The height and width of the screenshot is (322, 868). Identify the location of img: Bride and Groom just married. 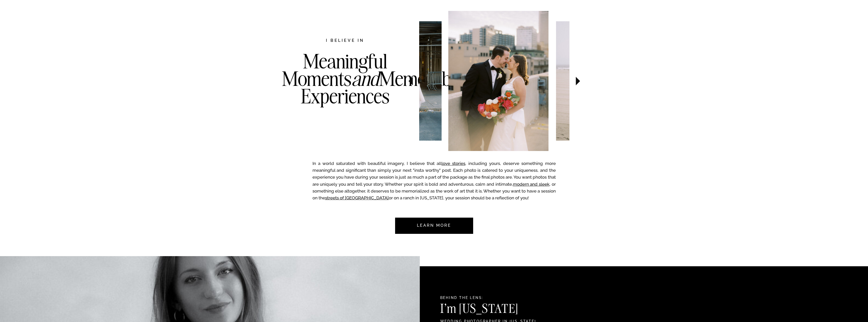
(598, 81).